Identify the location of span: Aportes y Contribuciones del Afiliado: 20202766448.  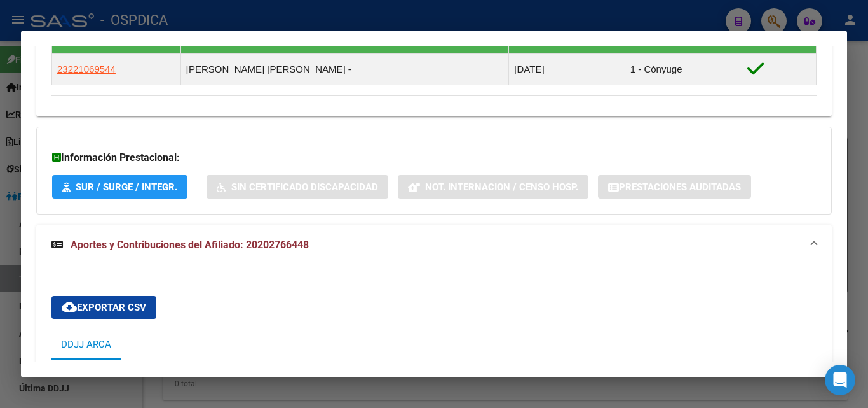
(190, 244).